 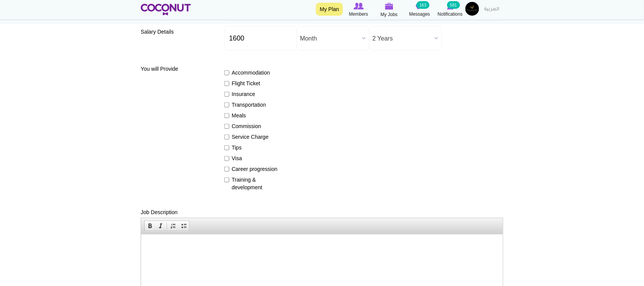 What do you see at coordinates (226, 105) in the screenshot?
I see `input: Transportation` at bounding box center [226, 105].